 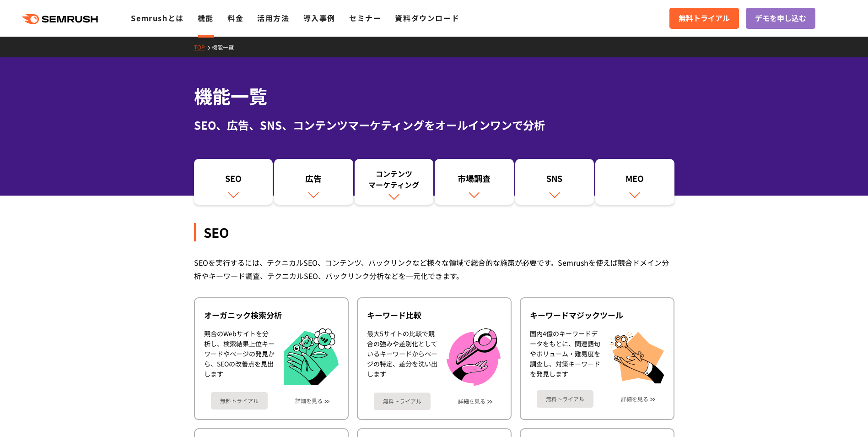 What do you see at coordinates (313, 181) in the screenshot?
I see `div: 広告` at bounding box center [313, 181].